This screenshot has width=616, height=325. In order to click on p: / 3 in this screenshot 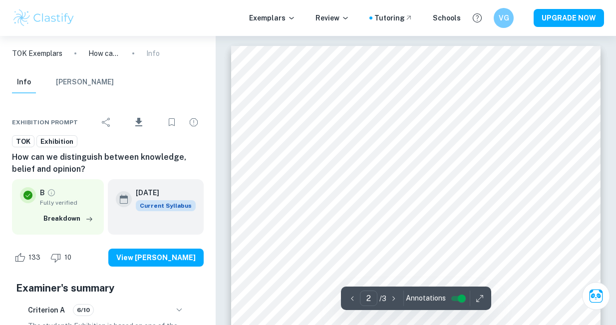, I will do `click(383, 298)`.